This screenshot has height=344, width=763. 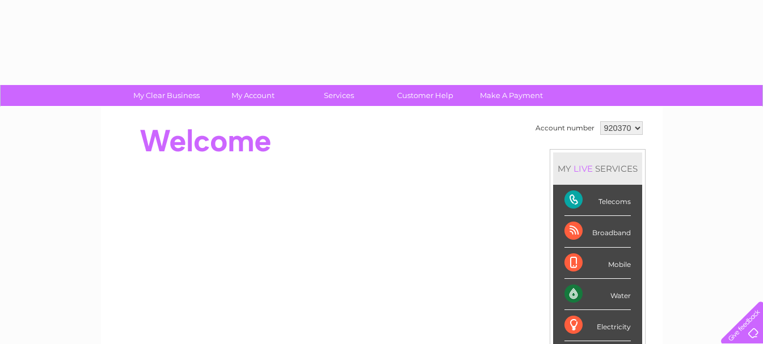 I want to click on a: My Account, so click(x=252, y=95).